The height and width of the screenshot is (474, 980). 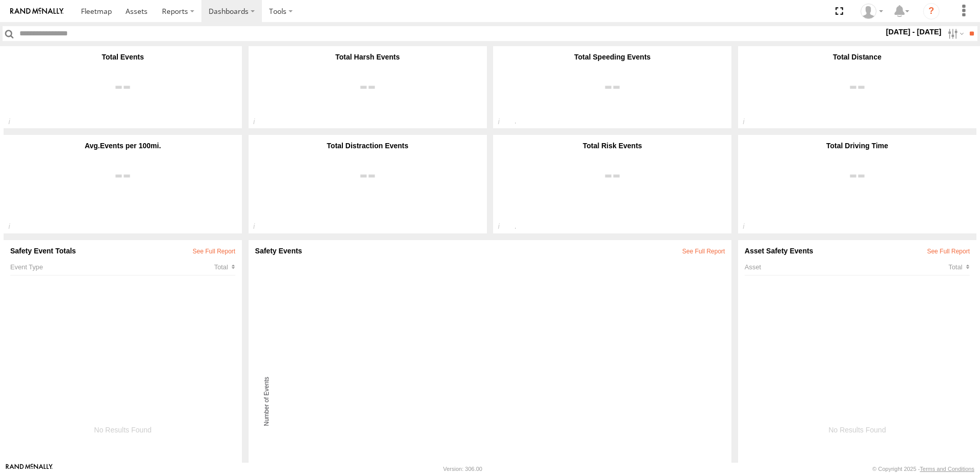 I want to click on div: Total number of Speeding events reported within the specified date range and applied filters, so click(x=504, y=123).